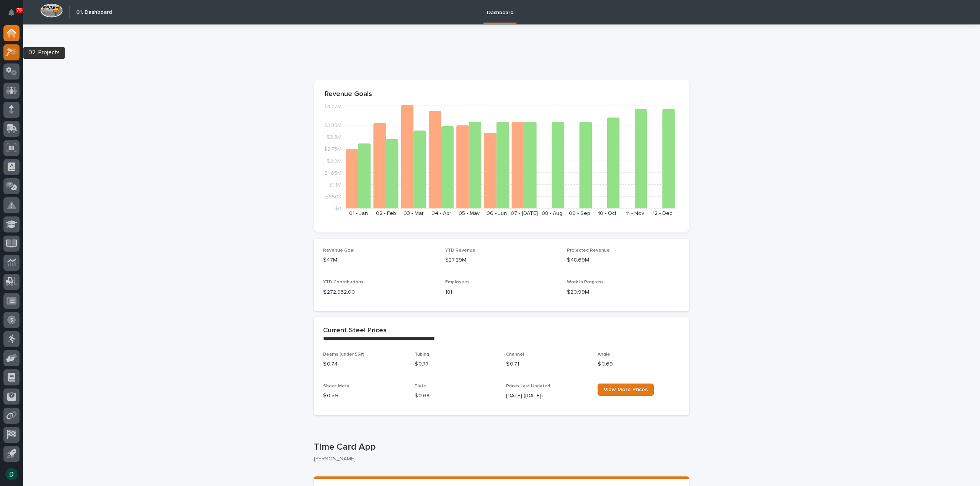 This screenshot has width=980, height=486. I want to click on tspan: $0, so click(338, 209).